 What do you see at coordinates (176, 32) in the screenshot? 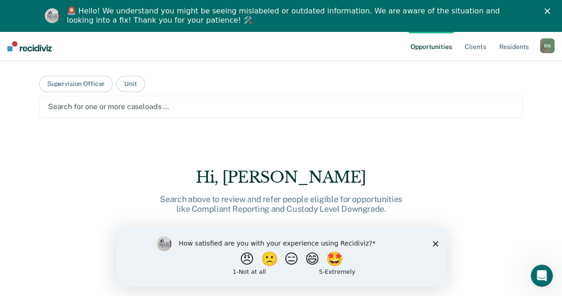
I see `button: 3` at bounding box center [176, 32].